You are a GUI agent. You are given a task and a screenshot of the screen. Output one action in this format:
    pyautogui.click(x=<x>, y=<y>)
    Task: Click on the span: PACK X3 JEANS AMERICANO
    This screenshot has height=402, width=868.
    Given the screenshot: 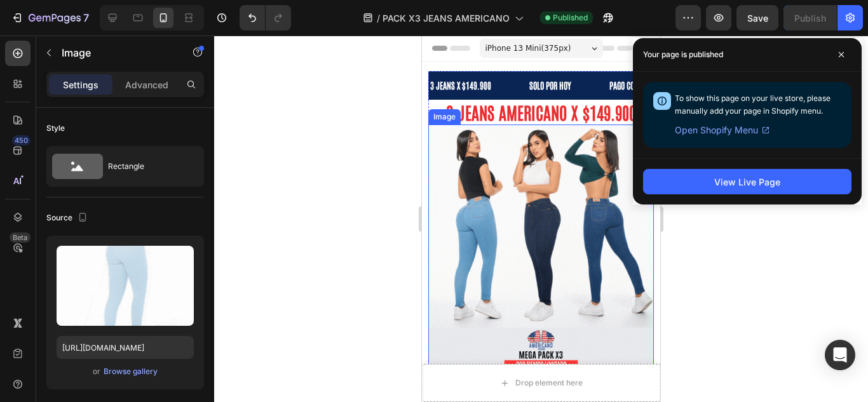 What is the action you would take?
    pyautogui.click(x=446, y=18)
    